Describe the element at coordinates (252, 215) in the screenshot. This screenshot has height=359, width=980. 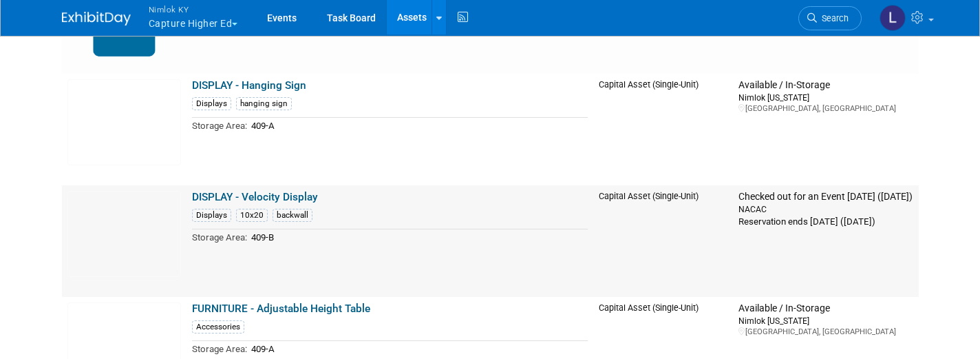
I see `div: 10x20` at that location.